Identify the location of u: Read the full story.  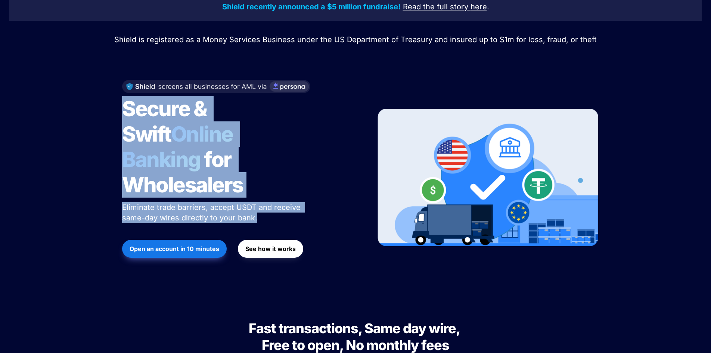
(435, 7).